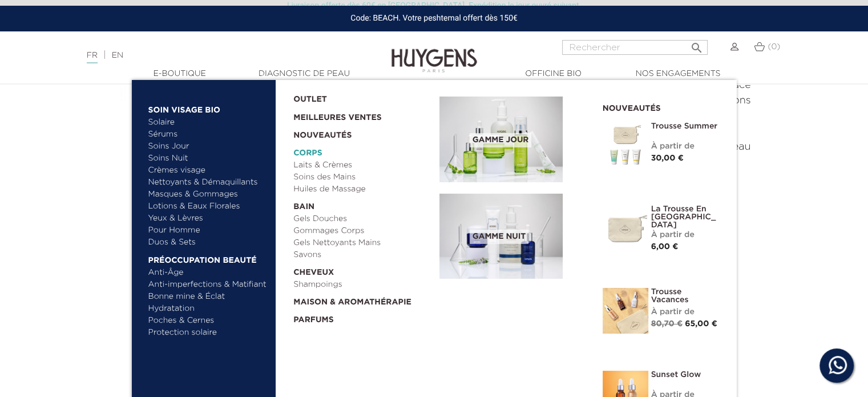 This screenshot has width=868, height=397. Describe the element at coordinates (363, 299) in the screenshot. I see `a: Maison & Aromathérapie` at that location.